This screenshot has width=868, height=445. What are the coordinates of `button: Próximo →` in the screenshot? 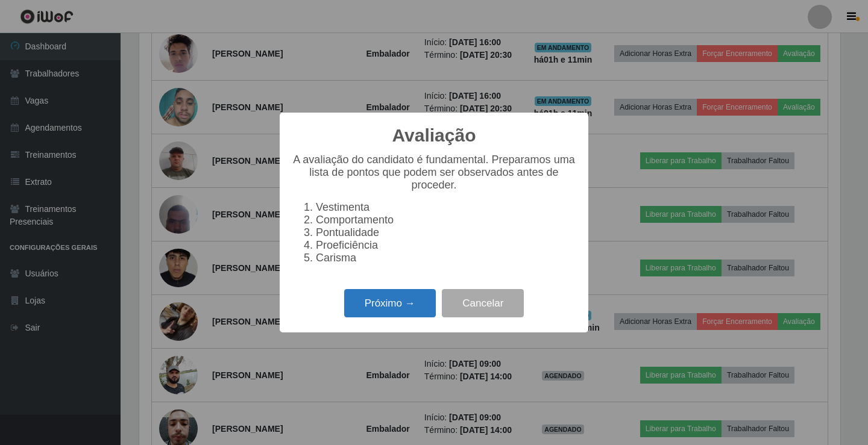 It's located at (390, 303).